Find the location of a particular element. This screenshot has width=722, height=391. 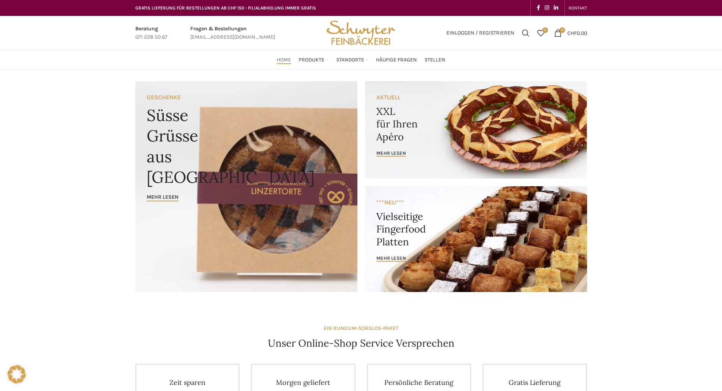

a: Linkedin social link is located at coordinates (556, 8).